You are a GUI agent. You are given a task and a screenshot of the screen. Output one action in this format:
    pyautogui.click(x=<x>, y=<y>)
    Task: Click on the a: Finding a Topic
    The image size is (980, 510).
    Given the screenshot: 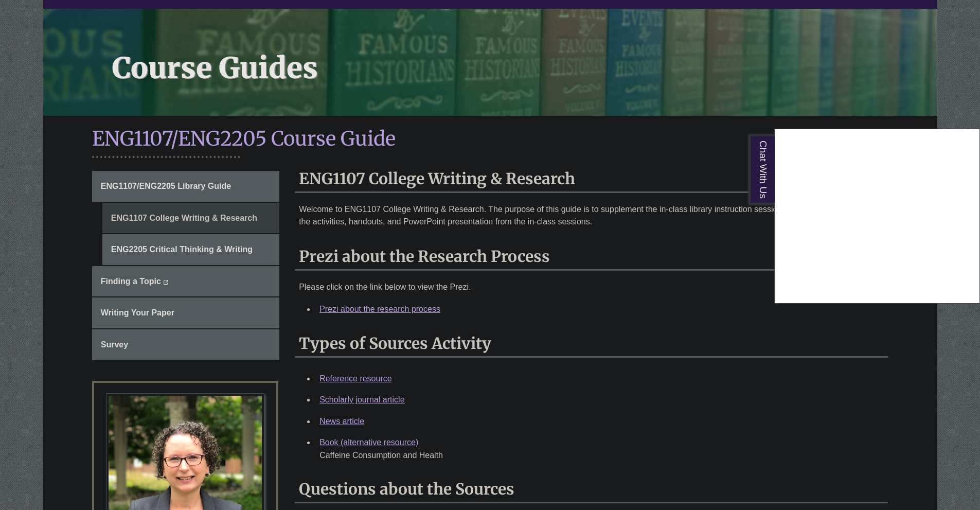 What is the action you would take?
    pyautogui.click(x=185, y=281)
    